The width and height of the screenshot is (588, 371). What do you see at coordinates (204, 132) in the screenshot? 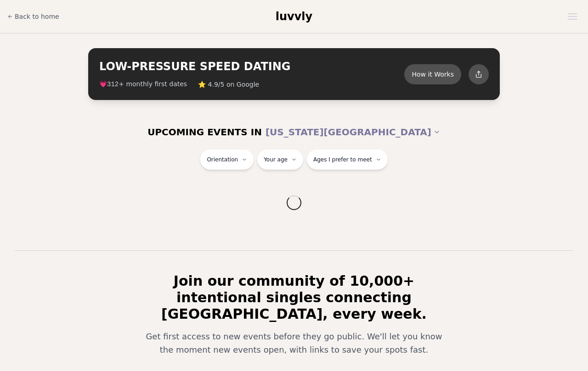
I see `span: UPCOMING EVENTS IN` at bounding box center [204, 132].